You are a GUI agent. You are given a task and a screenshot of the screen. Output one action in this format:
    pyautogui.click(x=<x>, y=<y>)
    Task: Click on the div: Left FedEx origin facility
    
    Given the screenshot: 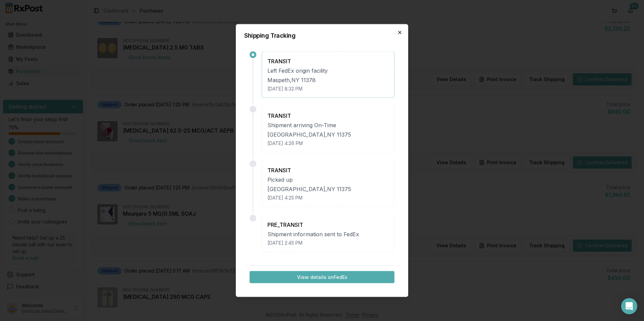 What is the action you would take?
    pyautogui.click(x=328, y=71)
    